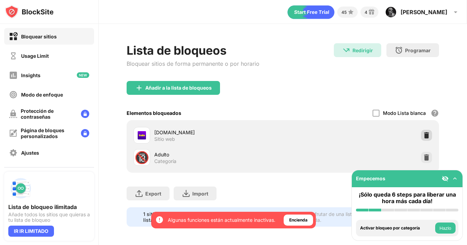 The image size is (467, 245). What do you see at coordinates (344, 12) in the screenshot?
I see `div: 45` at bounding box center [344, 12].